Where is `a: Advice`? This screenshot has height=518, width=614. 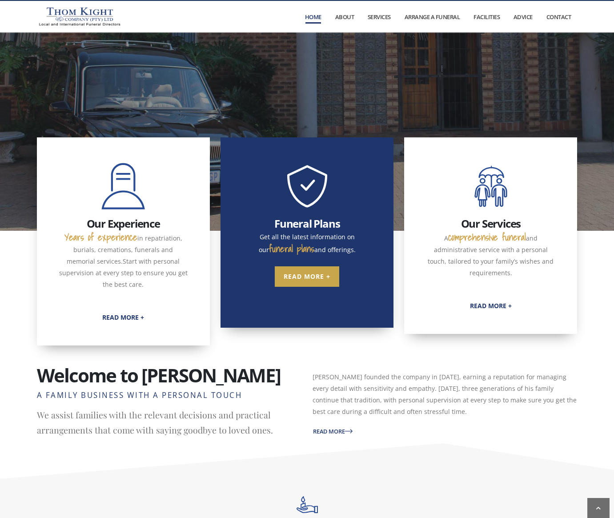
a: Advice is located at coordinates (523, 17).